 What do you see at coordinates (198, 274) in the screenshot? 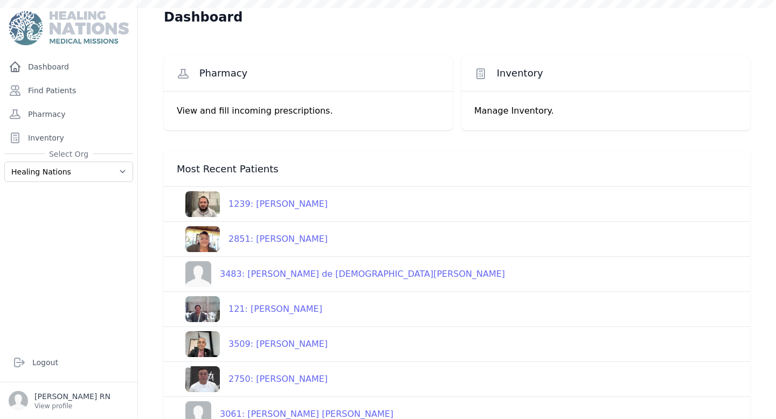
I see `img: person-242608b1a05df3501eefc295dc1bc67a.jpg` at bounding box center [198, 274].